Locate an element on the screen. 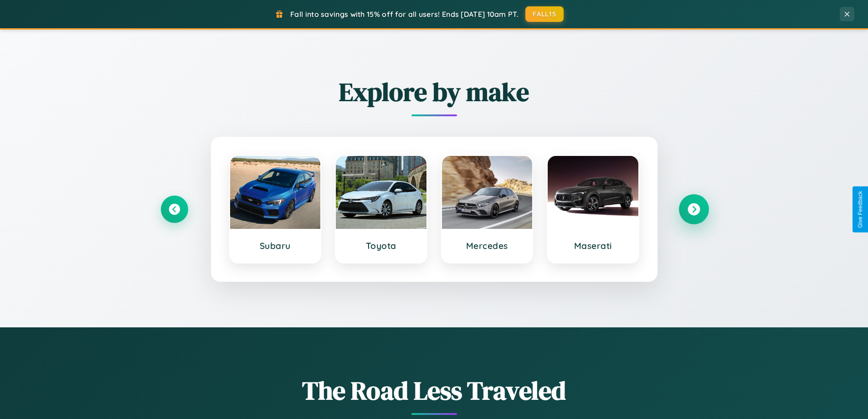 This screenshot has width=868, height=419. h3: Toyota is located at coordinates (381, 246).